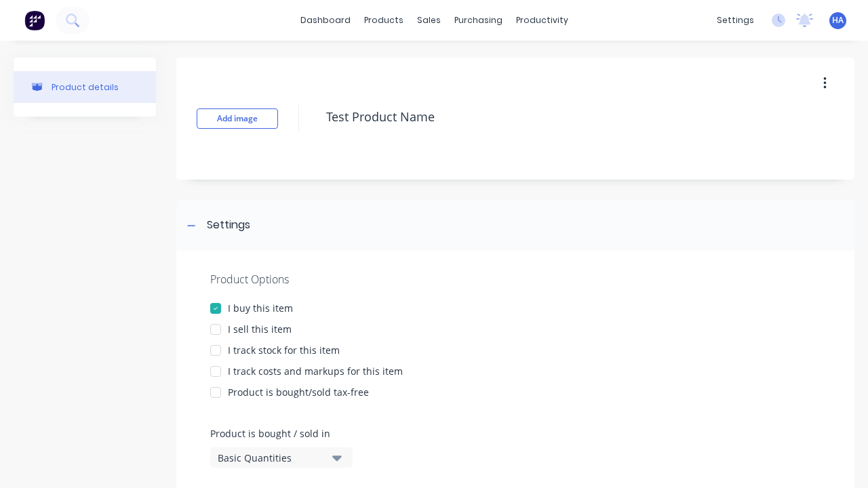 This screenshot has width=868, height=488. What do you see at coordinates (326, 20) in the screenshot?
I see `a: dashboard` at bounding box center [326, 20].